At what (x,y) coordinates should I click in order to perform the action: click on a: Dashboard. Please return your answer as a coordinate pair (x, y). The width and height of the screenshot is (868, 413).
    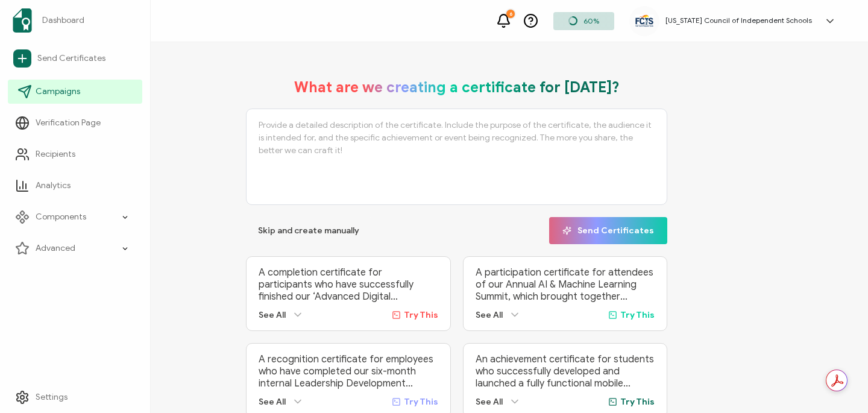
    Looking at the image, I should click on (75, 20).